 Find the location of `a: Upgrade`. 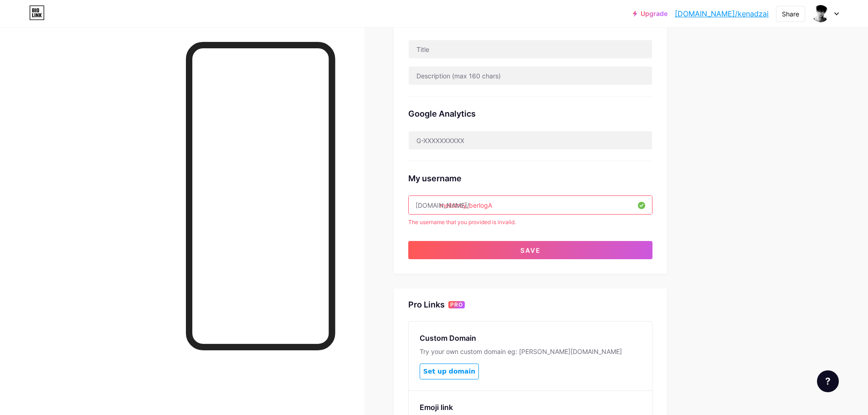

a: Upgrade is located at coordinates (650, 14).